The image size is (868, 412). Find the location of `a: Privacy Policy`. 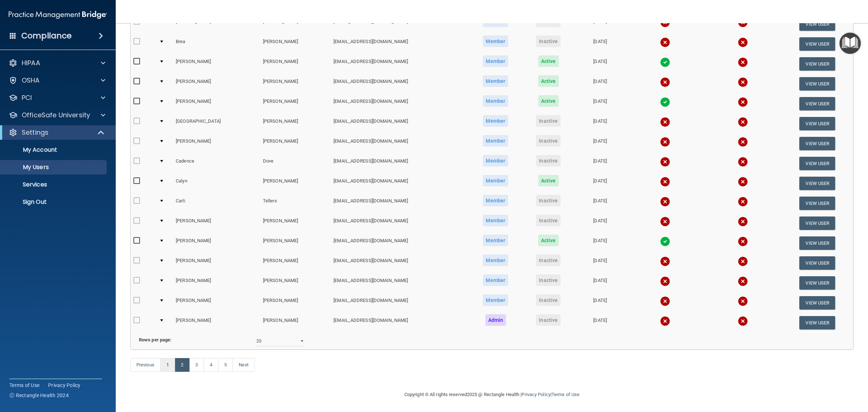

a: Privacy Policy is located at coordinates (536, 394).